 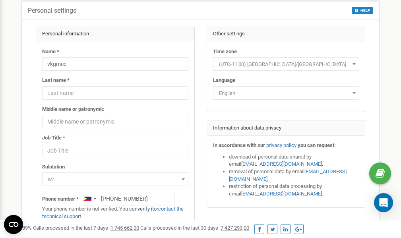 I want to click on u: 7 427 293,00, so click(x=235, y=228).